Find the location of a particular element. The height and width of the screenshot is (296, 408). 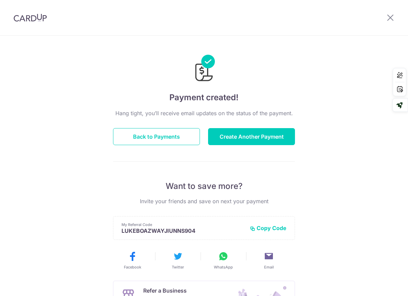

p: Want to save more? is located at coordinates (204, 186).